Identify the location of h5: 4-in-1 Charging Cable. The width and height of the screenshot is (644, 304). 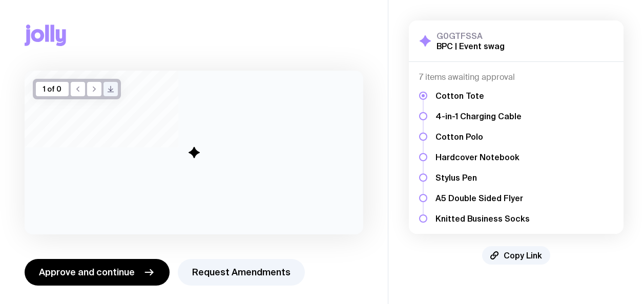
(483, 117).